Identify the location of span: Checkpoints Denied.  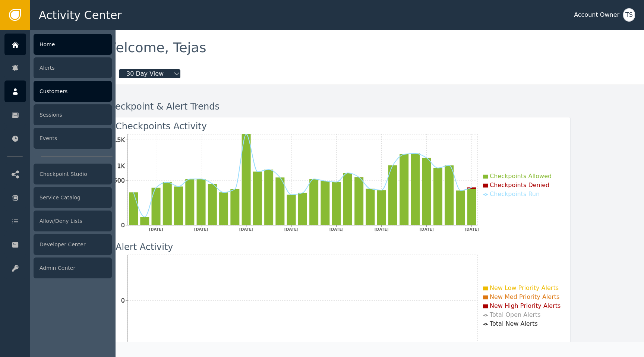
(520, 185).